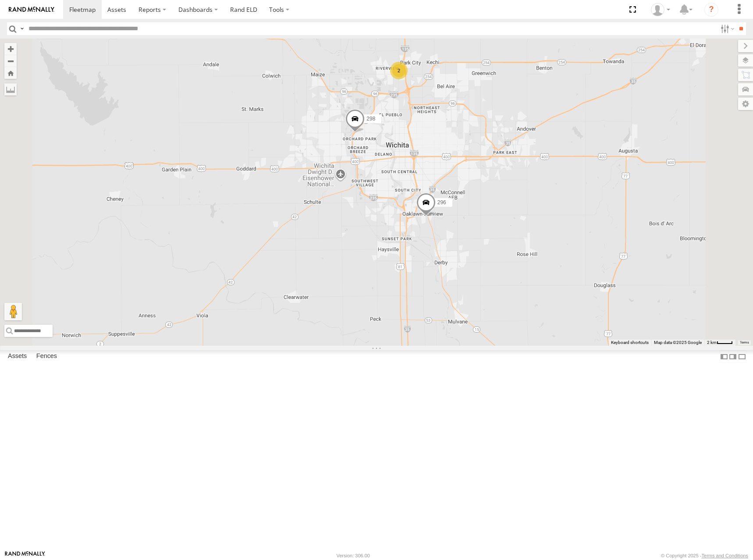  Describe the element at coordinates (719, 343) in the screenshot. I see `button: Map Scale: 2 km per 33 pixels` at that location.